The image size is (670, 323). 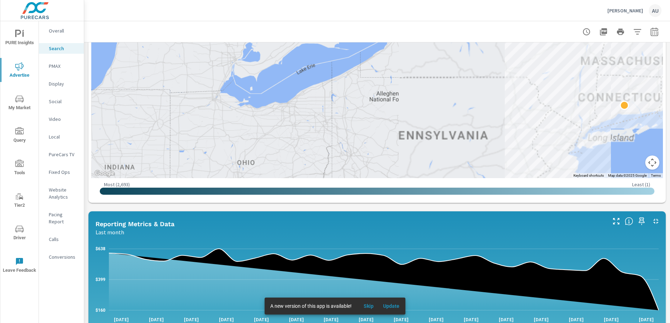 What do you see at coordinates (61, 31) in the screenshot?
I see `div: Overall` at bounding box center [61, 31].